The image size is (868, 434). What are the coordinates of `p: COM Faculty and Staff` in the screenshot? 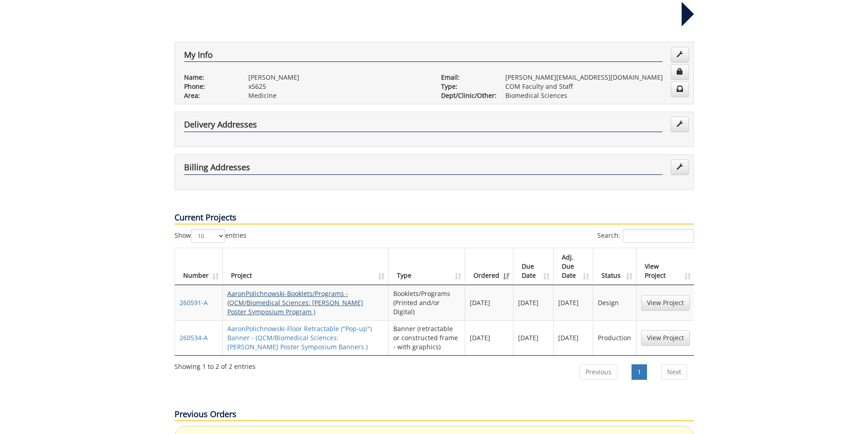 It's located at (594, 87).